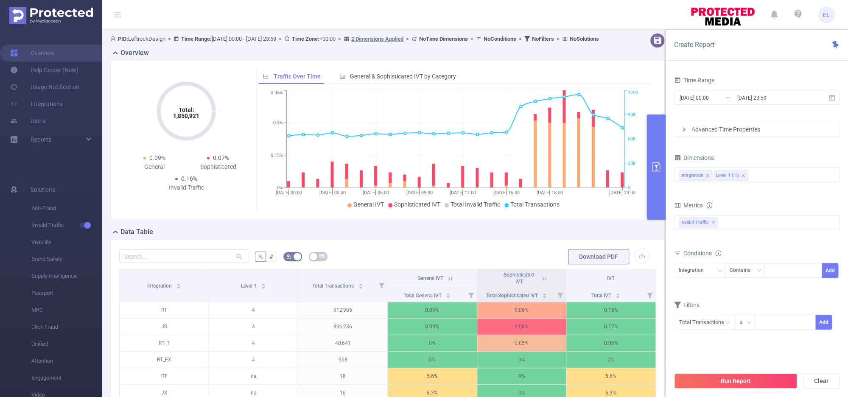 The image size is (848, 397). What do you see at coordinates (632, 115) in the screenshot?
I see `tspan: 90K` at bounding box center [632, 115].